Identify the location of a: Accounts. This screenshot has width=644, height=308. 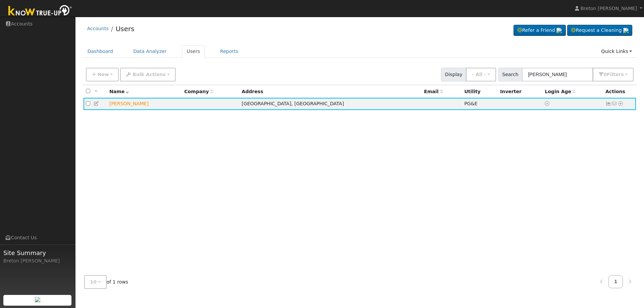
(98, 29).